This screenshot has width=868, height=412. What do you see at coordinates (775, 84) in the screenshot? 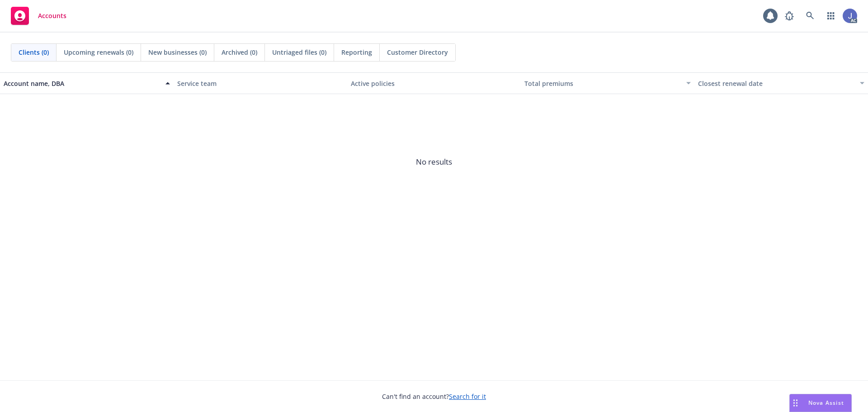
I see `div: Closest renewal date` at bounding box center [775, 84].